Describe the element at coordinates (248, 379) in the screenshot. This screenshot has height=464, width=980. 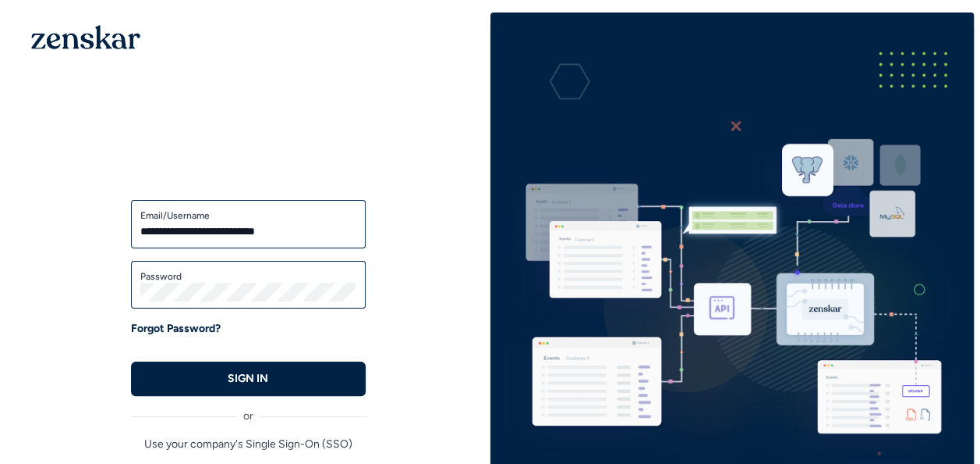
I see `button: SIGN IN` at that location.